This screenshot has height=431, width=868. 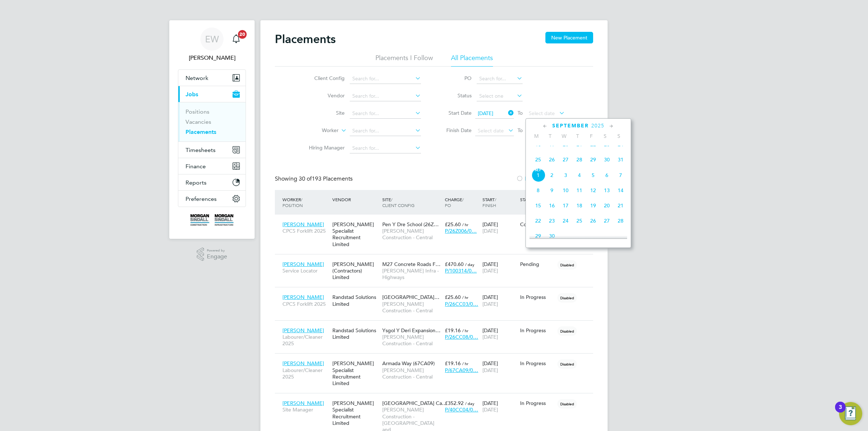 What do you see at coordinates (538, 236) in the screenshot?
I see `span: 29` at bounding box center [538, 236].